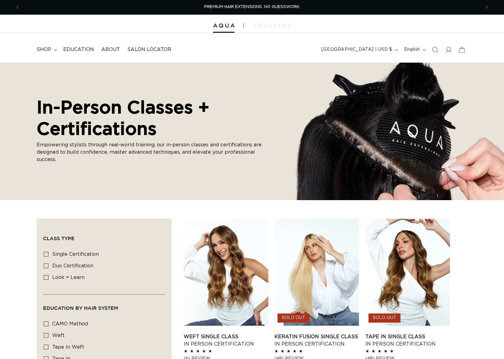 This screenshot has height=359, width=504. What do you see at coordinates (272, 25) in the screenshot?
I see `img: aqualyna.com` at bounding box center [272, 25].